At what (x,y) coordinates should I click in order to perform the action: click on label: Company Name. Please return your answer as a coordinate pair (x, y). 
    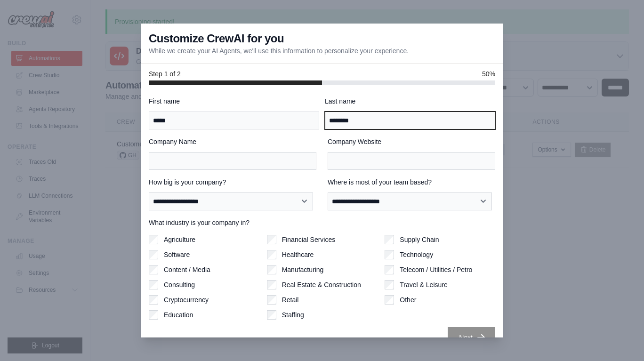
    Looking at the image, I should click on (232, 142).